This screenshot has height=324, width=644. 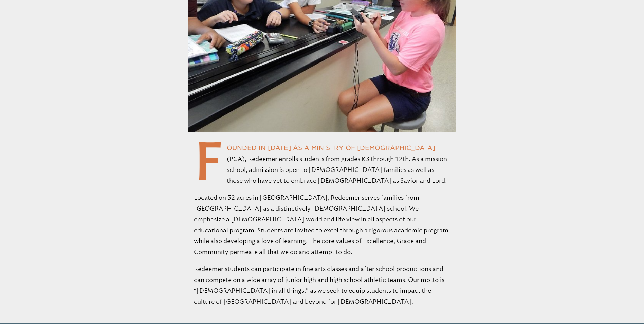 What do you see at coordinates (322, 285) in the screenshot?
I see `p: Redeemer students can participate in fine arts classes and after school productions and can compe...` at bounding box center [322, 285].